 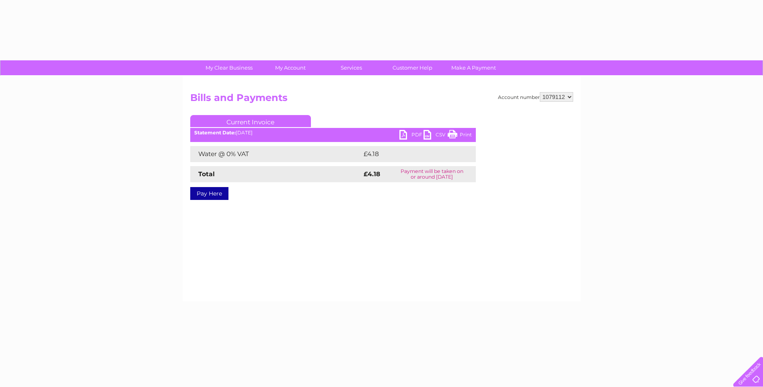 What do you see at coordinates (460, 136) in the screenshot?
I see `a: Print` at bounding box center [460, 136].